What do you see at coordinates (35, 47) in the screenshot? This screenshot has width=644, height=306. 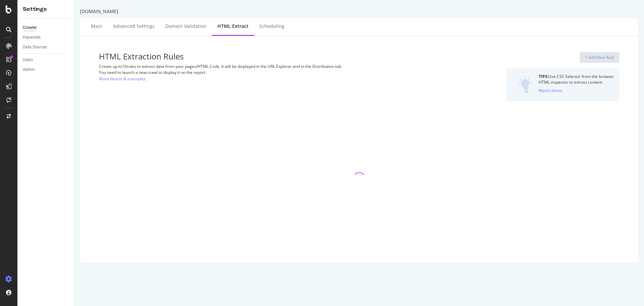 I see `div: Data Sources` at bounding box center [35, 47].